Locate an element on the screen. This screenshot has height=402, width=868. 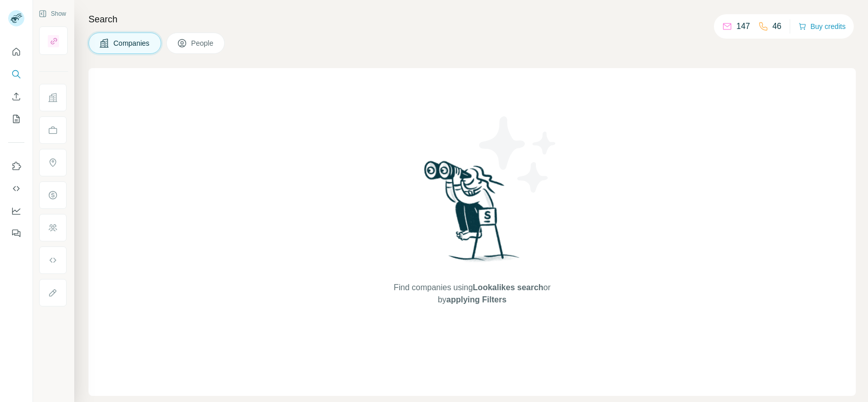
span: applying Filters is located at coordinates (476, 299).